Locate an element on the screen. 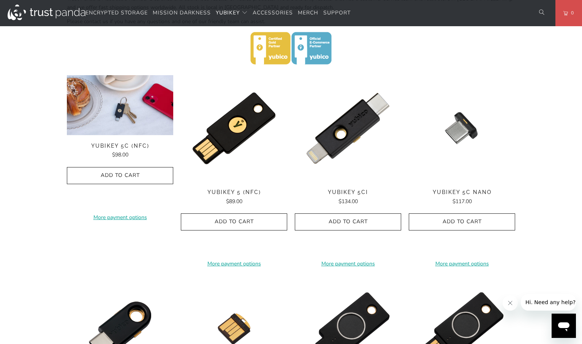 The height and width of the screenshot is (344, 582). span: 0 is located at coordinates (571, 13).